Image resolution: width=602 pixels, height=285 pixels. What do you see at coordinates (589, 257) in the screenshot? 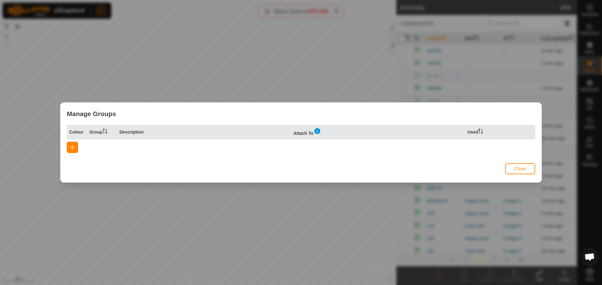
I see `div: Open chat` at bounding box center [589, 257].